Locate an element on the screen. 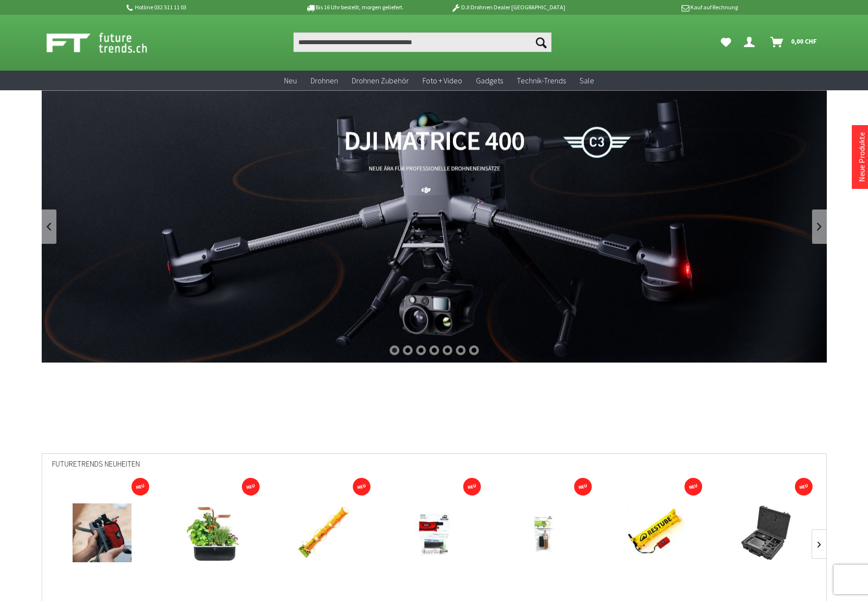 This screenshot has height=601, width=868. img: Auftriebssystem für Wasserrettung – Automatic 75 is located at coordinates (655, 533).